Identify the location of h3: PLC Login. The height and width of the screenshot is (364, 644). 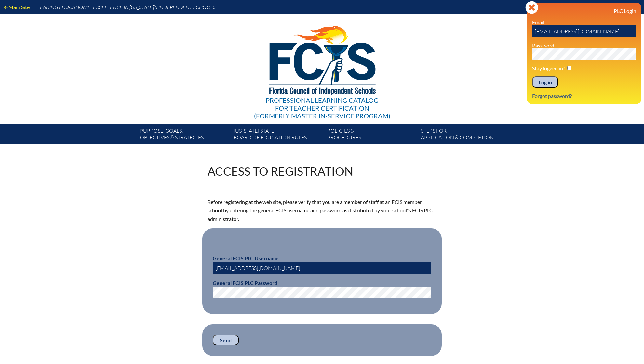
(584, 11).